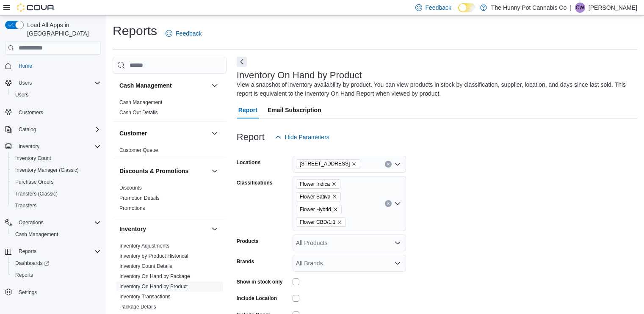 The image size is (644, 314). What do you see at coordinates (250, 137) in the screenshot?
I see `h3: Report` at bounding box center [250, 137].